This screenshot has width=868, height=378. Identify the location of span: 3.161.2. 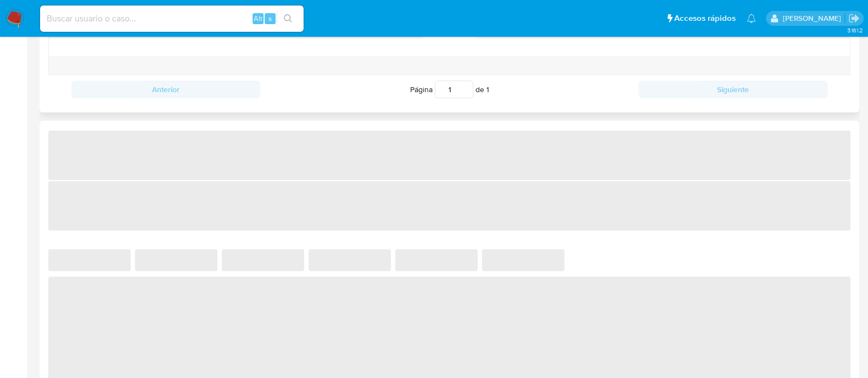
(854, 30).